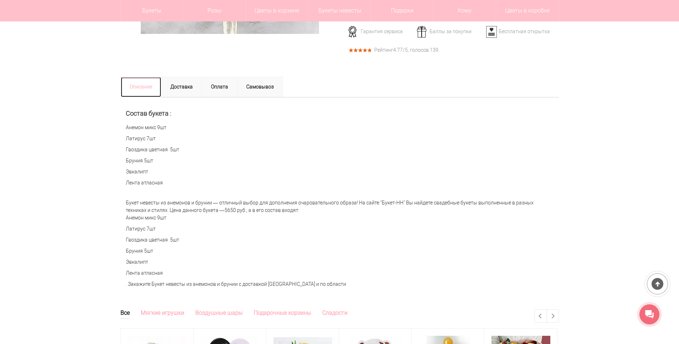 The image size is (679, 344). Describe the element at coordinates (407, 50) in the screenshot. I see `div: Рейтинг /5, голосов: .` at that location.